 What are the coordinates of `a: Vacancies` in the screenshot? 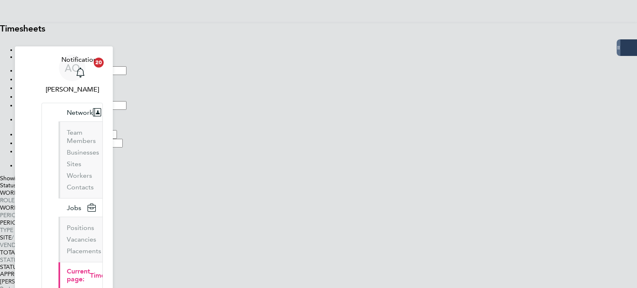 It's located at (81, 239).